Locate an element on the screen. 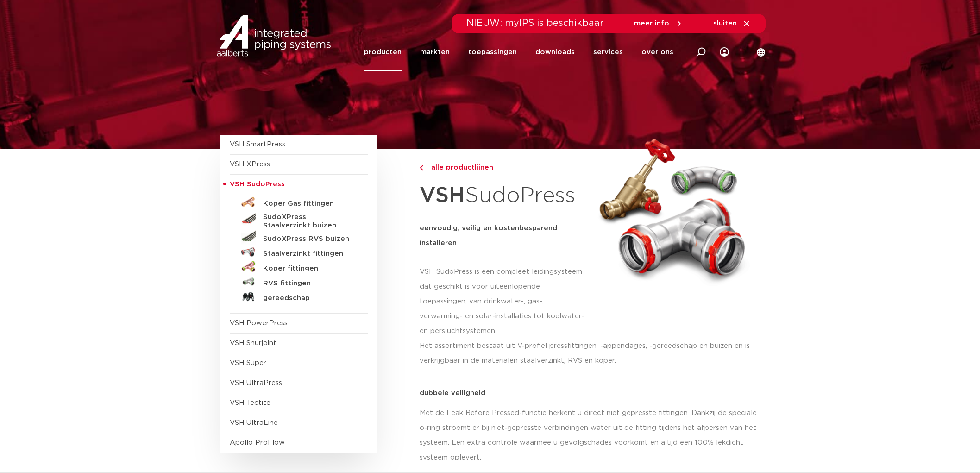 The image size is (980, 473). h5: SudoXPress RVS buizen is located at coordinates (309, 239).